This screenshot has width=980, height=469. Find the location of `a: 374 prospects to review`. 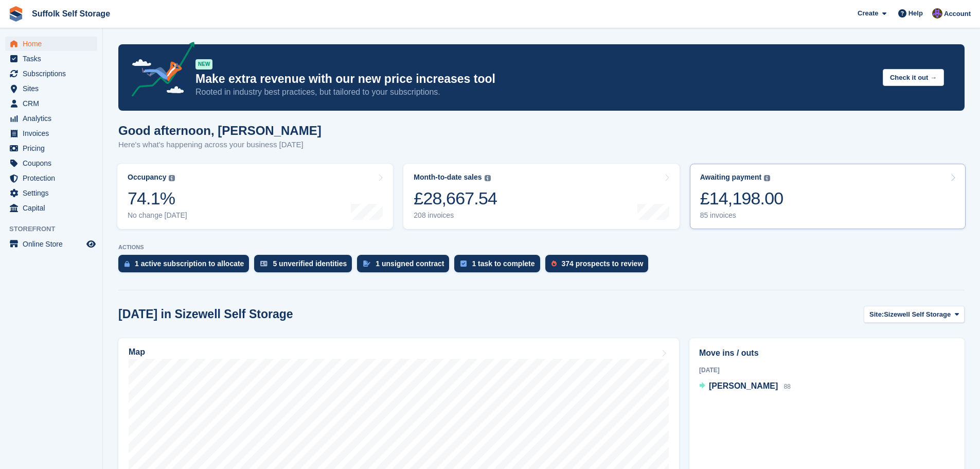

a: 374 prospects to review is located at coordinates (600, 266).